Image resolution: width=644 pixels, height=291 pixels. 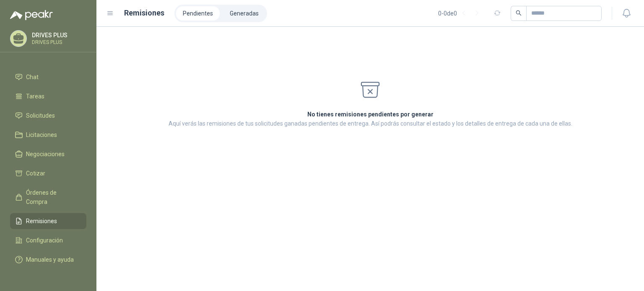 What do you see at coordinates (50, 260) in the screenshot?
I see `span: Manuales y ayuda` at bounding box center [50, 260].